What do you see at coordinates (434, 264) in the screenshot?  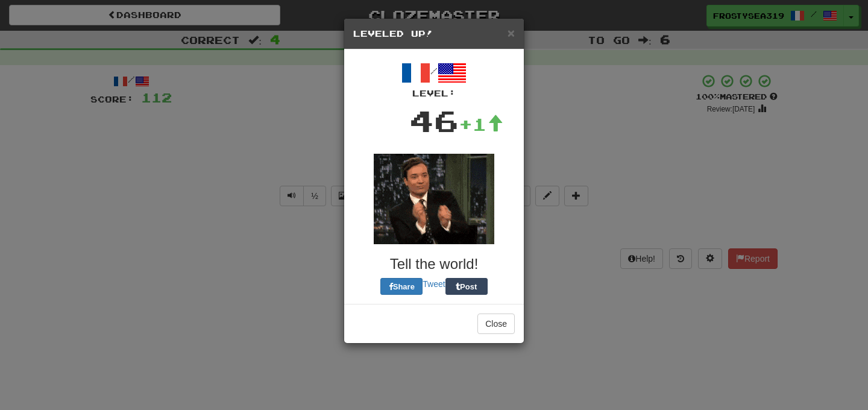 I see `h3: Tell the world!` at bounding box center [434, 264].